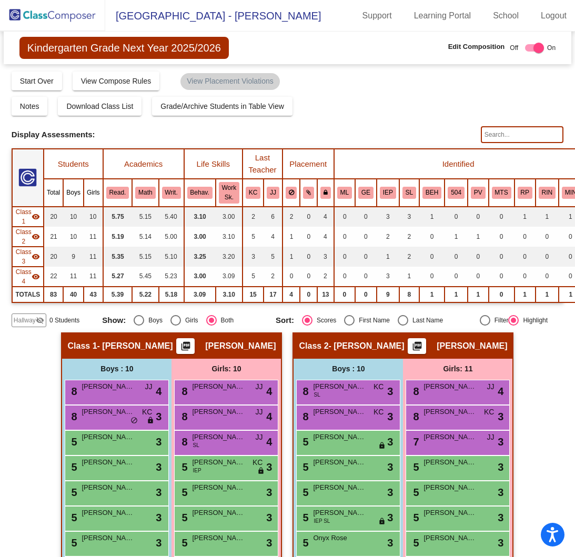 Image resolution: width=575 pixels, height=557 pixels. What do you see at coordinates (253, 193) in the screenshot?
I see `button: KC` at bounding box center [253, 193].